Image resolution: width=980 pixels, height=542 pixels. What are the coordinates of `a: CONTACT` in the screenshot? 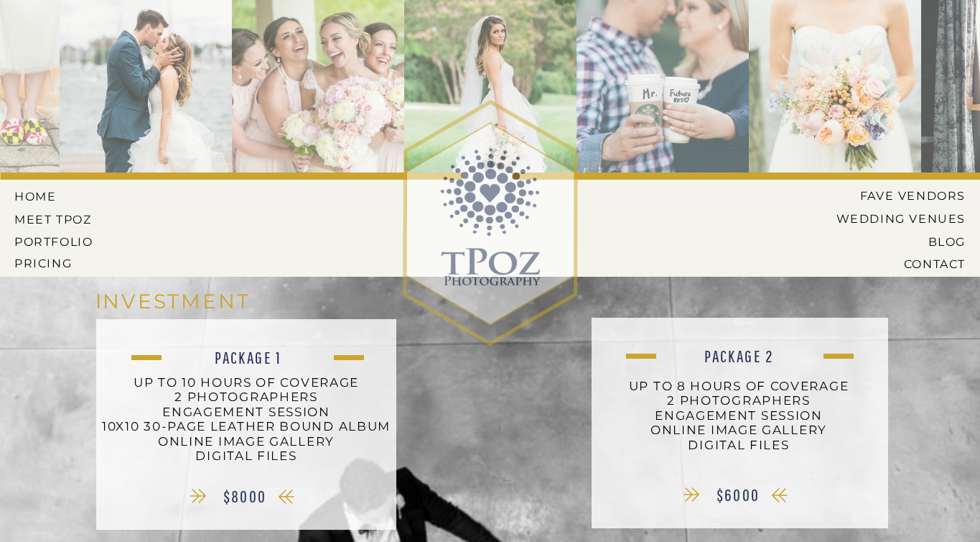 It's located at (909, 264).